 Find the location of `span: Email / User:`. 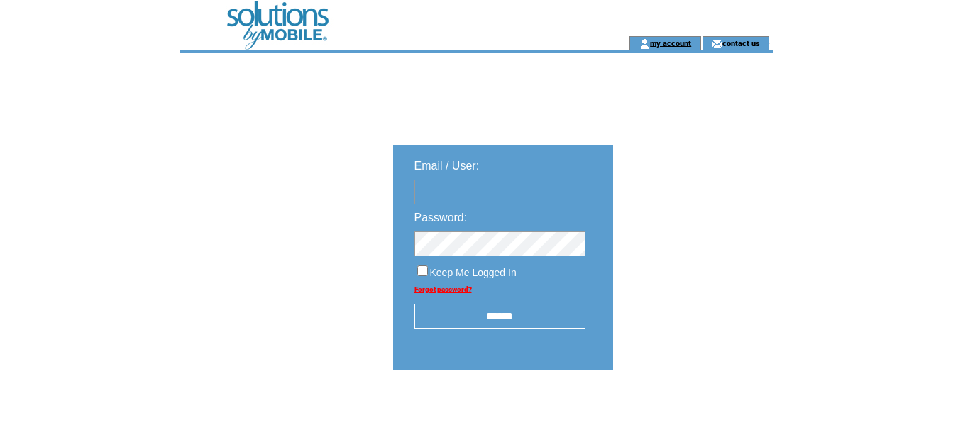

span: Email / User: is located at coordinates (447, 165).